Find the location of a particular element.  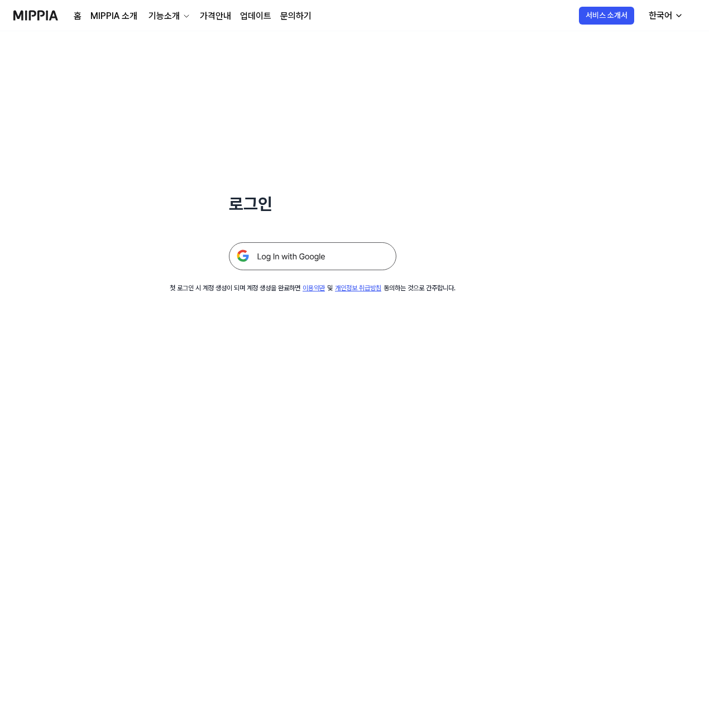

div: 첫 로그인 시 계정 생성이 되며 계정 생성을 완료하면 및 동의하는 것으로 간주합니다. is located at coordinates (313, 288).